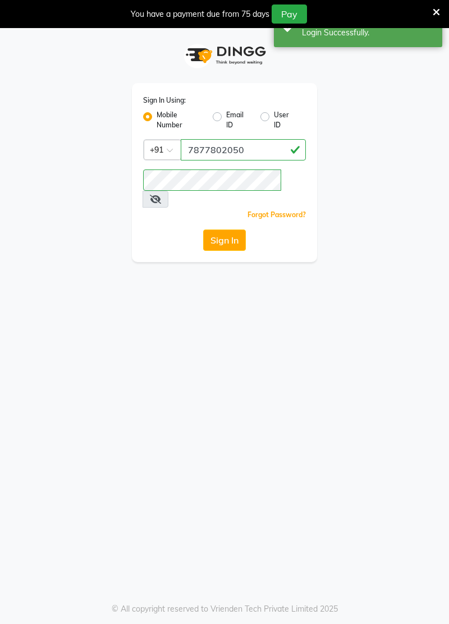 This screenshot has height=624, width=449. What do you see at coordinates (225, 55) in the screenshot?
I see `img: logo1.svg` at bounding box center [225, 55].